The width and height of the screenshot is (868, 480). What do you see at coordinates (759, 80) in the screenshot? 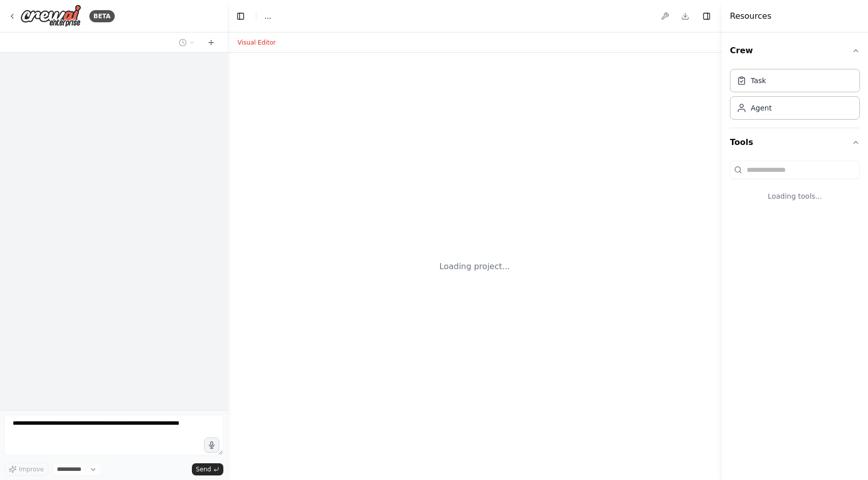
I see `div: Task` at bounding box center [759, 80].